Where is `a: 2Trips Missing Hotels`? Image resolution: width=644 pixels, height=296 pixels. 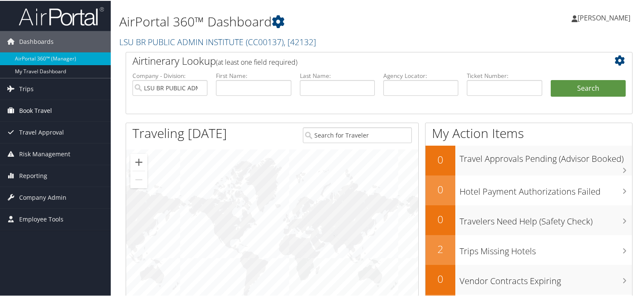 a: 2Trips Missing Hotels is located at coordinates (528, 249).